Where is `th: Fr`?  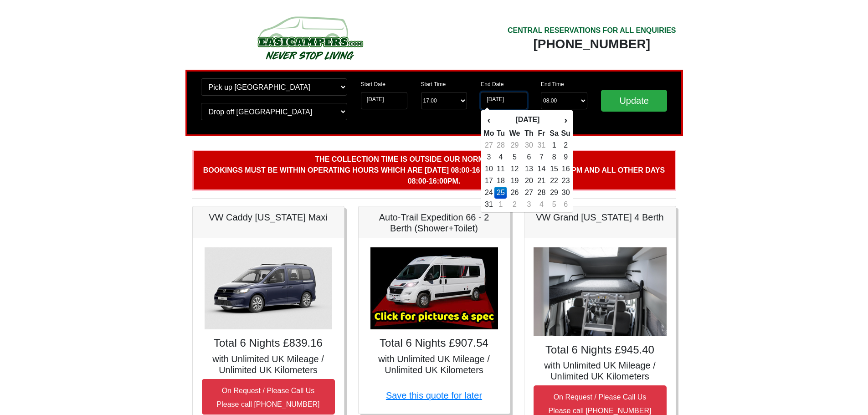 th: Fr is located at coordinates (541, 134).